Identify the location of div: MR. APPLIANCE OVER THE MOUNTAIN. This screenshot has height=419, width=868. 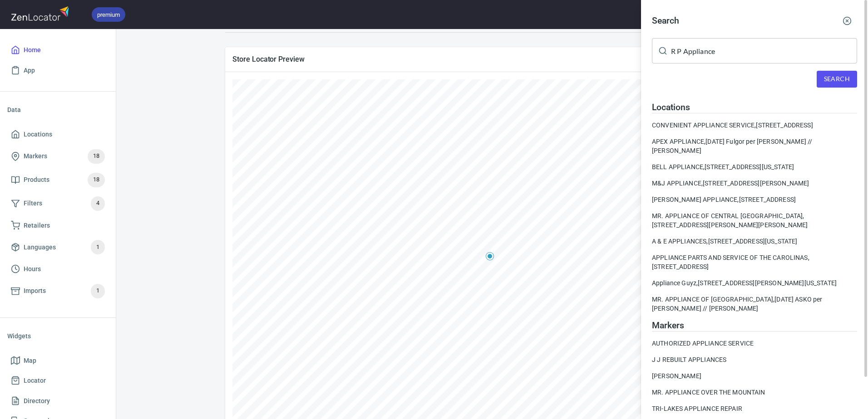
(754, 392).